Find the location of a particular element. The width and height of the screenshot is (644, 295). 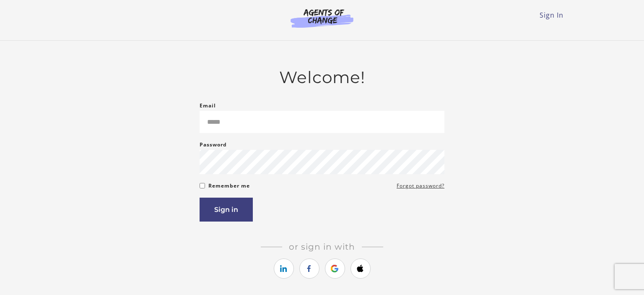

label: Remember me is located at coordinates (229, 186).